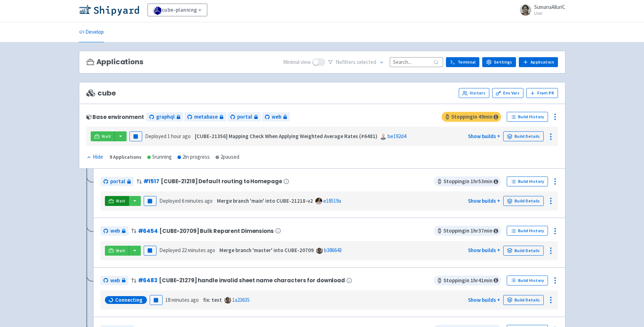 The image size is (644, 327). What do you see at coordinates (252, 280) in the screenshot?
I see `span: [CUBE-21279] handle invalid sheet name characters for download` at bounding box center [252, 280].